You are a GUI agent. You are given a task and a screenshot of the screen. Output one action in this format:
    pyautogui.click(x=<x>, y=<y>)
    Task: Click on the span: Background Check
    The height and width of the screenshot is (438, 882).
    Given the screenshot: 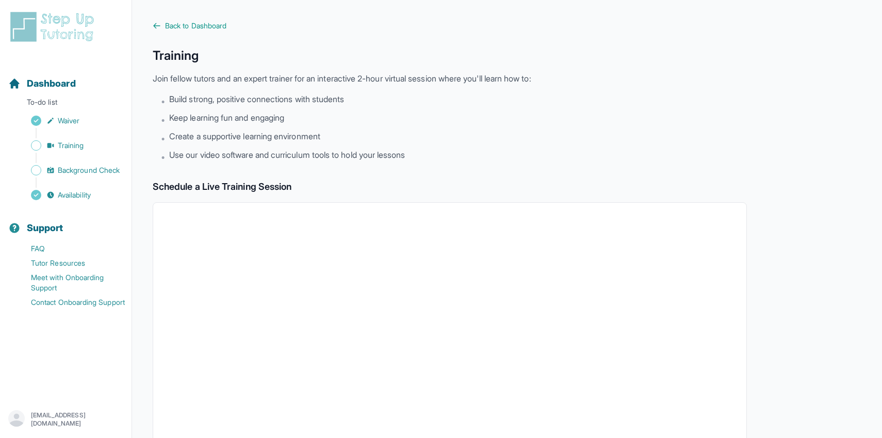 What is the action you would take?
    pyautogui.click(x=89, y=170)
    